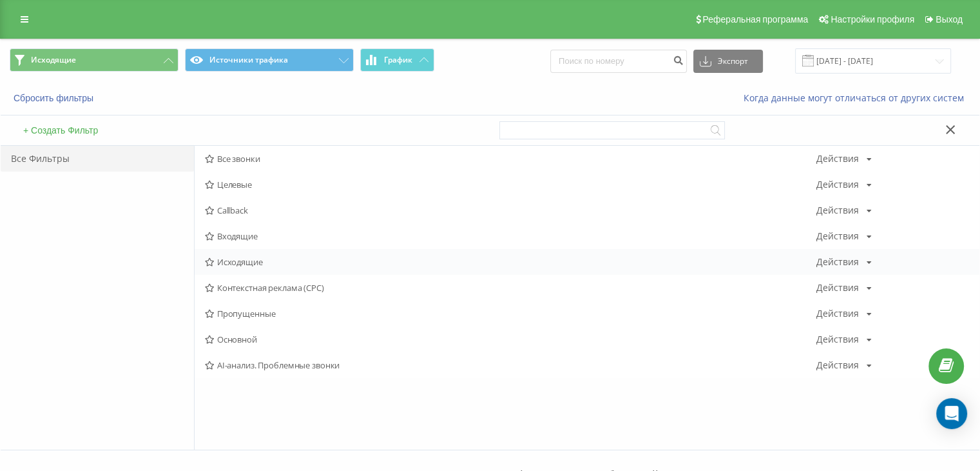 The image size is (980, 471). What do you see at coordinates (60, 130) in the screenshot?
I see `button: + Создать Фильтр` at bounding box center [60, 130].